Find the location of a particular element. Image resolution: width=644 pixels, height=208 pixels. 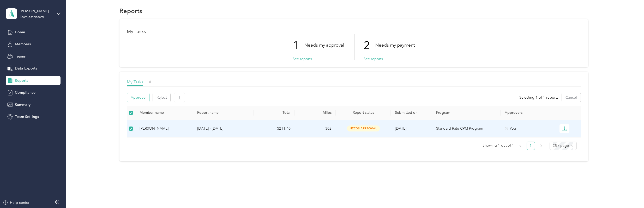

th: Program is located at coordinates (466, 113).